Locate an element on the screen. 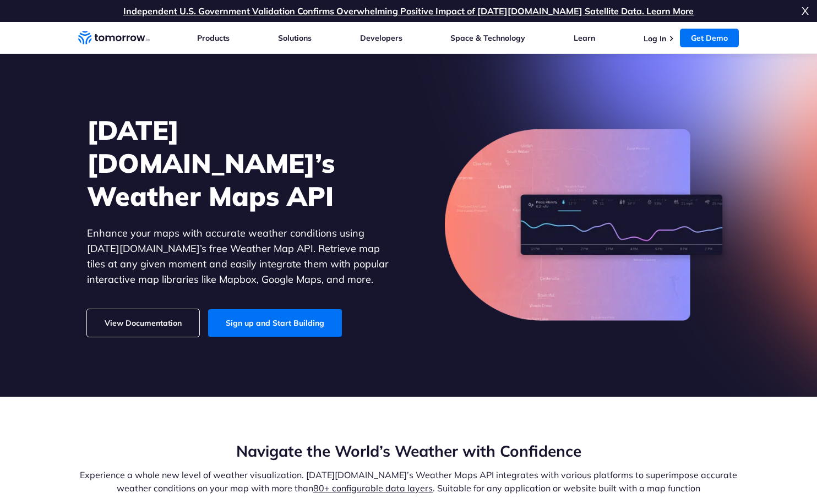 This screenshot has width=817, height=504. a: View Documentation is located at coordinates (143, 323).